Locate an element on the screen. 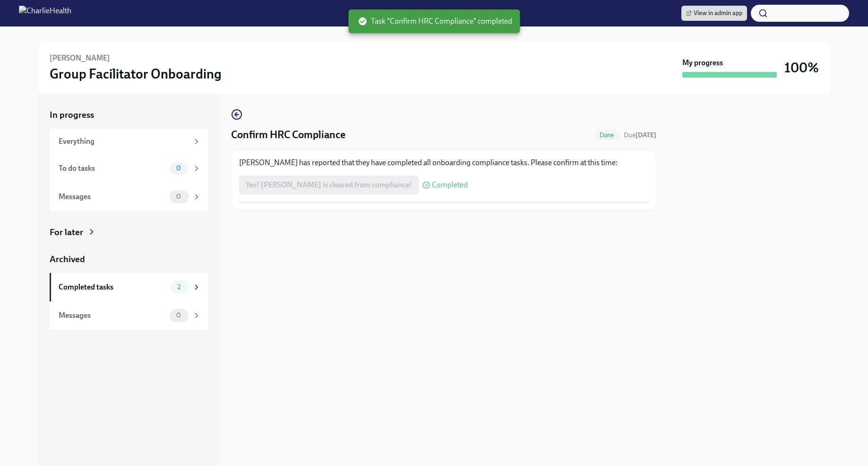  strong: My progress is located at coordinates (703, 63).